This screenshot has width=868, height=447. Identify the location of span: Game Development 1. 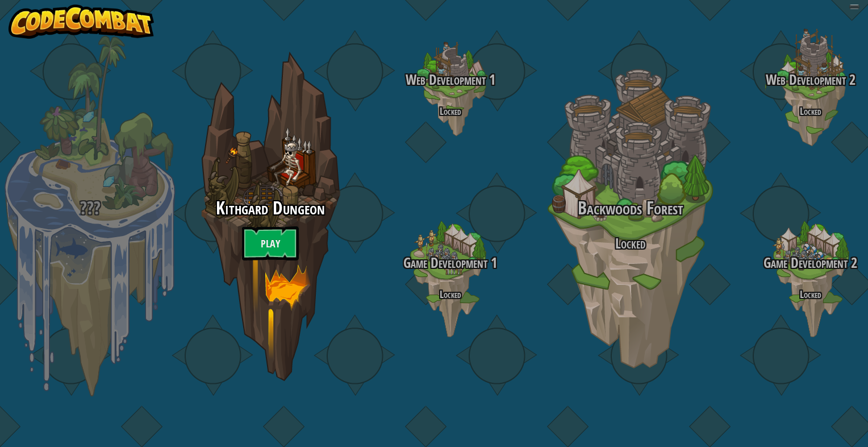
(450, 262).